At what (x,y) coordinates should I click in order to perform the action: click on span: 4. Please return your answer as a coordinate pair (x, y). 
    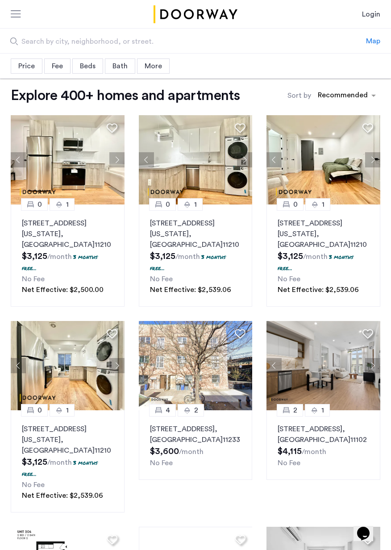
    Looking at the image, I should click on (168, 410).